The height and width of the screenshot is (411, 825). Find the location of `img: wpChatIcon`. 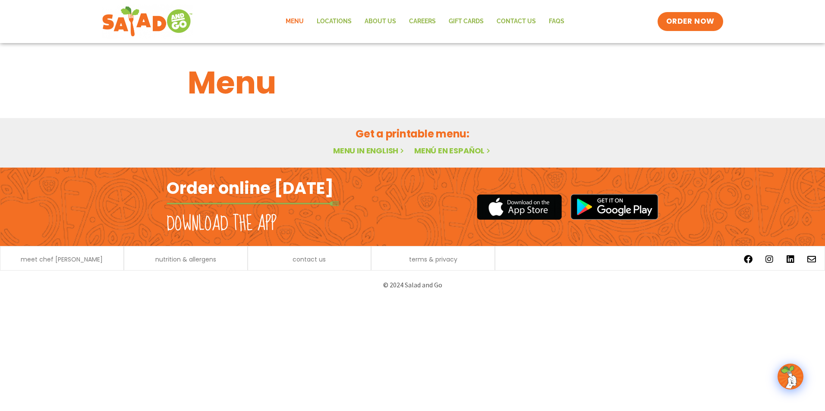

img: wpChatIcon is located at coordinates (790, 377).